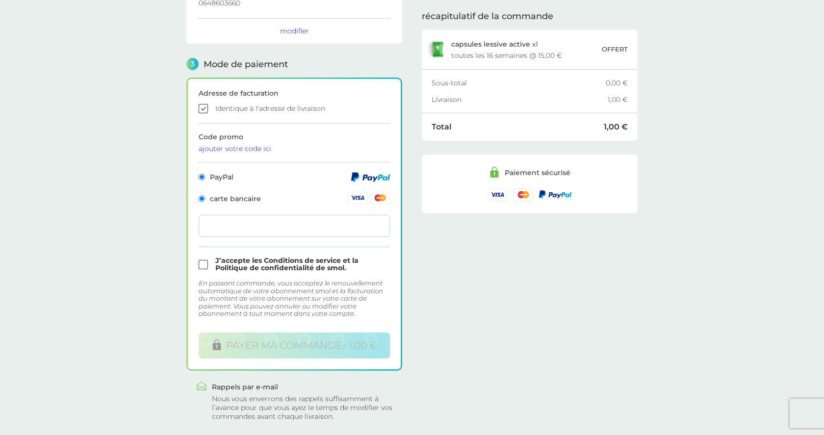 The image size is (824, 435). What do you see at coordinates (494, 44) in the screenshot?
I see `p: x 1` at bounding box center [494, 44].